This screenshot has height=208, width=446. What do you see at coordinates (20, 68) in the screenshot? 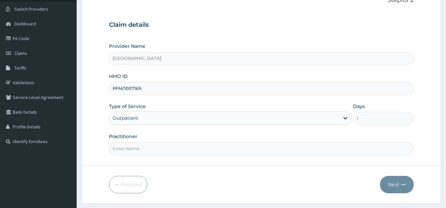
I see `span: Tariffs` at bounding box center [20, 68].